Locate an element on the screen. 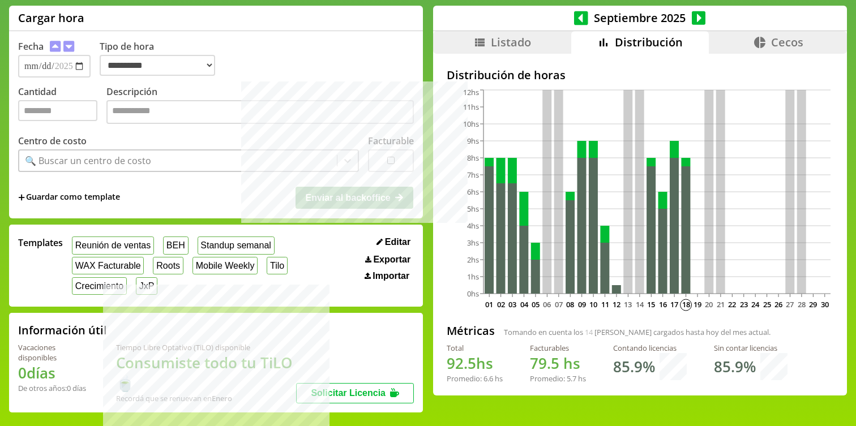 This screenshot has width=856, height=426. h1: Consumiste todo tu TiLO 🍵 is located at coordinates (206, 373).